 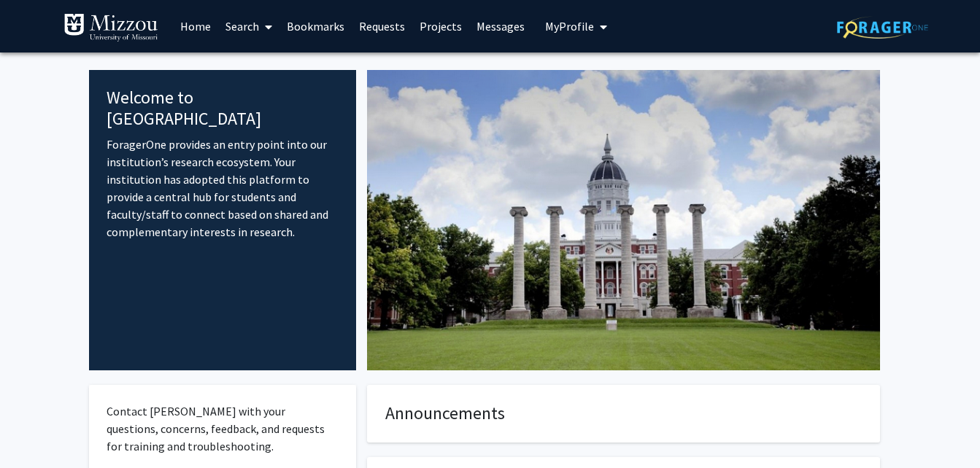 I want to click on img: Cover Image, so click(x=623, y=220).